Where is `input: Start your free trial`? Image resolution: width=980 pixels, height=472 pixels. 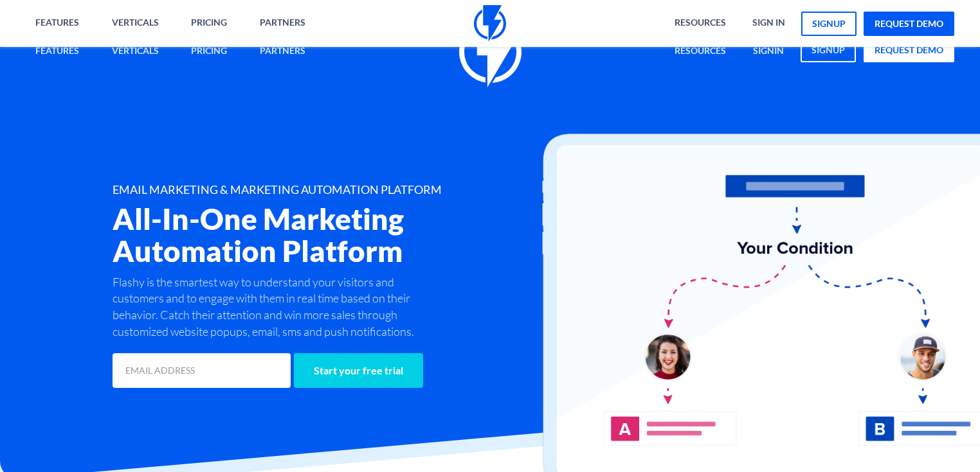 input: Start your free trial is located at coordinates (358, 370).